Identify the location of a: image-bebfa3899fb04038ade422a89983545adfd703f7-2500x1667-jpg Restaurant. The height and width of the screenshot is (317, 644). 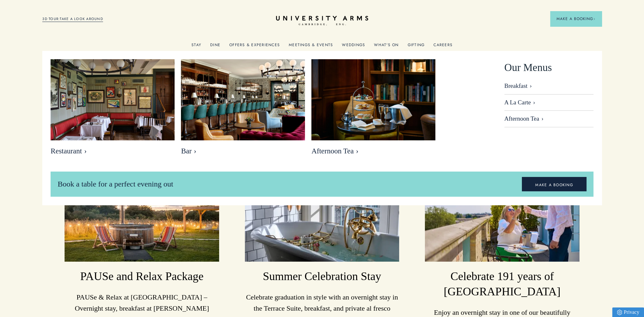
(113, 109).